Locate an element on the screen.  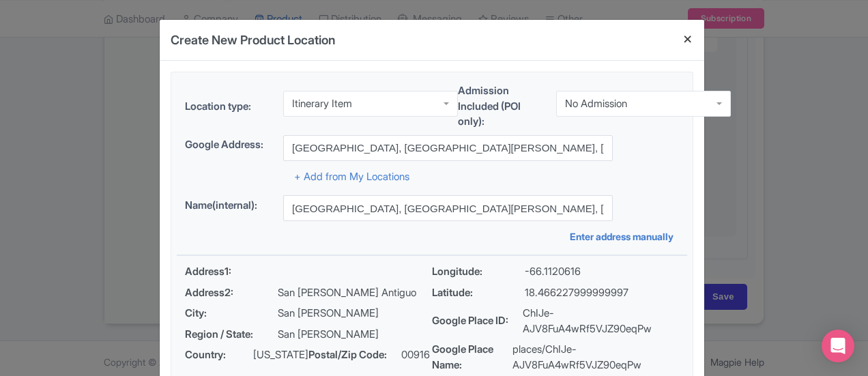
div: Open Intercom Messenger is located at coordinates (838, 346).